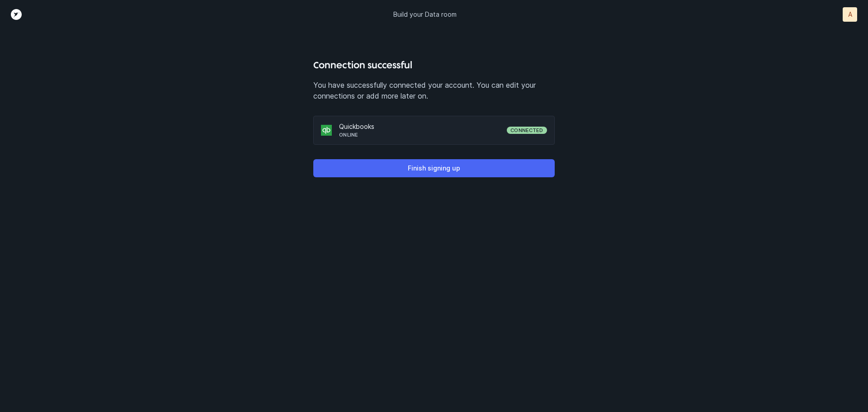 The height and width of the screenshot is (412, 868). I want to click on div: QuickbooksOnlineConnected, so click(433, 130).